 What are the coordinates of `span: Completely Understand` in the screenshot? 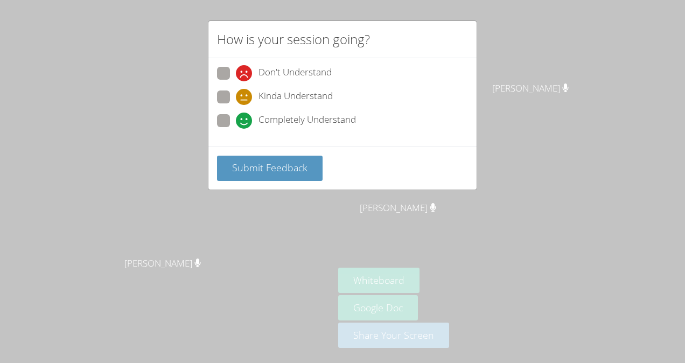 It's located at (307, 121).